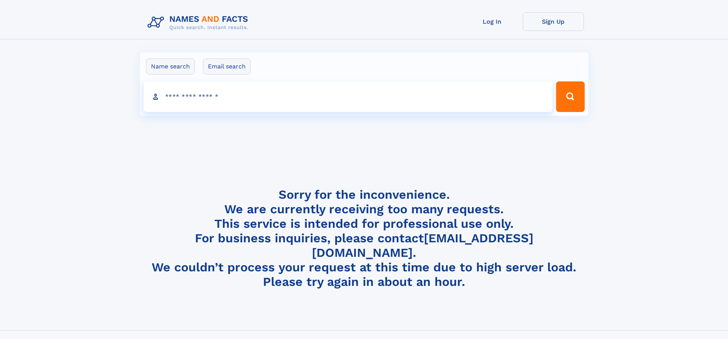 This screenshot has width=728, height=339. Describe the element at coordinates (364, 238) in the screenshot. I see `h4: Sorry for the inconvenience. We are currently receiving too many requests. This service is intend...` at that location.